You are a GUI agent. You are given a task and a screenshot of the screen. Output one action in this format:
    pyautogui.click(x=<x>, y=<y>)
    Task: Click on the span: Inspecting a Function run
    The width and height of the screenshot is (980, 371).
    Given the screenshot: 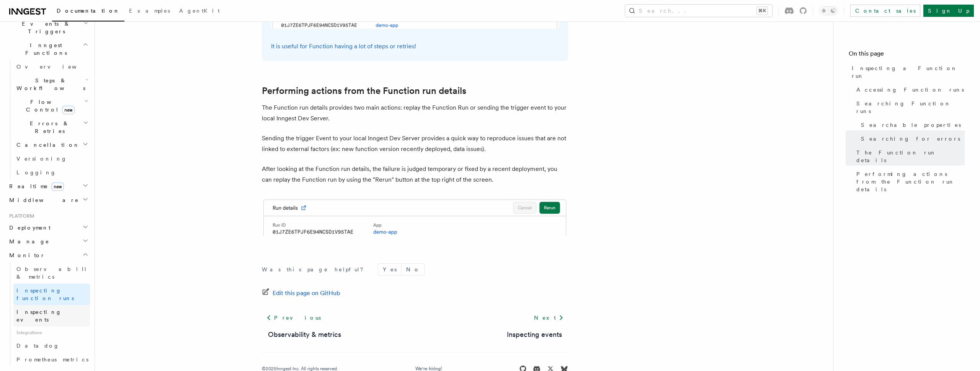 What is the action you would take?
    pyautogui.click(x=909, y=72)
    